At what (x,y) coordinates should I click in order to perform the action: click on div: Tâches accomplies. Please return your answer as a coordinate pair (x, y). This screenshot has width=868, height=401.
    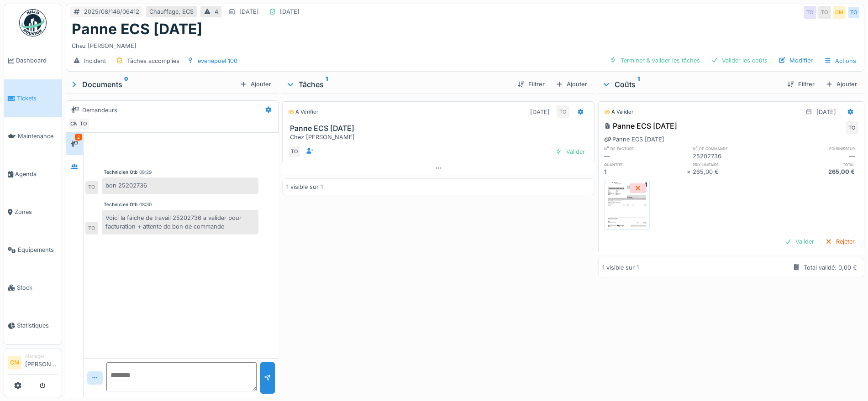
    Looking at the image, I should click on (153, 61).